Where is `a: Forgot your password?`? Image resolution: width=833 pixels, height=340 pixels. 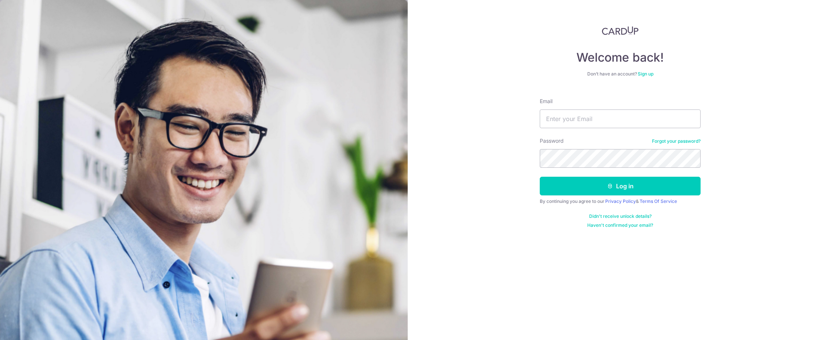 a: Forgot your password? is located at coordinates (676, 141).